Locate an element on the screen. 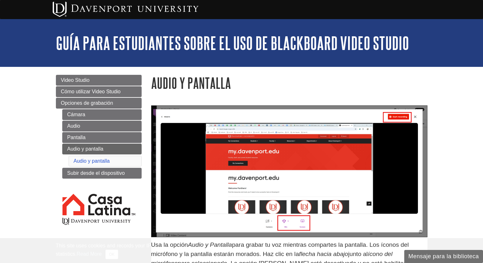 The image size is (483, 263). img: Davenport University is located at coordinates (126, 9).